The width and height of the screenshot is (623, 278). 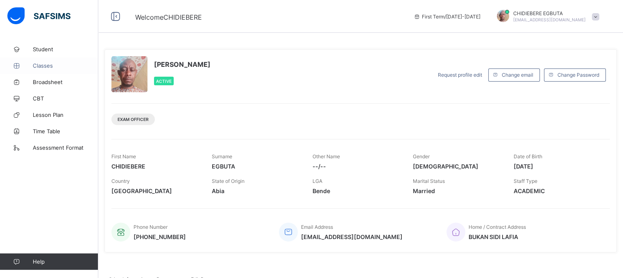 What do you see at coordinates (66, 66) in the screenshot?
I see `span: Classes` at bounding box center [66, 66].